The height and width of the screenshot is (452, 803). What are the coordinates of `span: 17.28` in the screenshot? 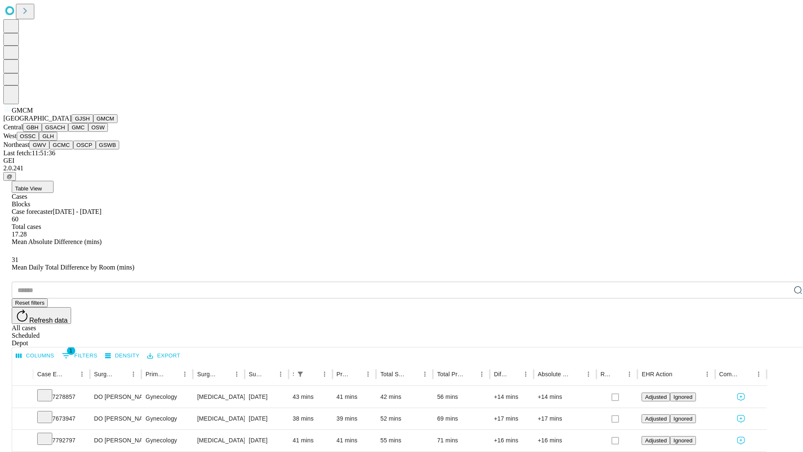 It's located at (19, 234).